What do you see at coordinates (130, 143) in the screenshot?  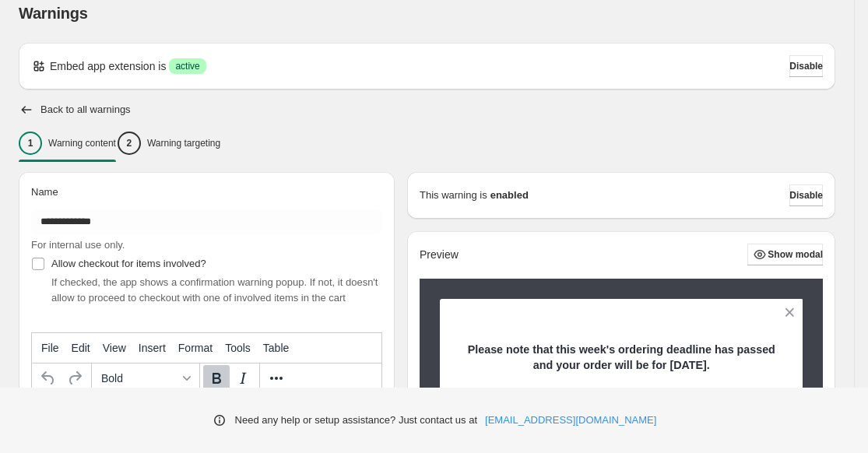 I see `div: 2` at bounding box center [130, 143].